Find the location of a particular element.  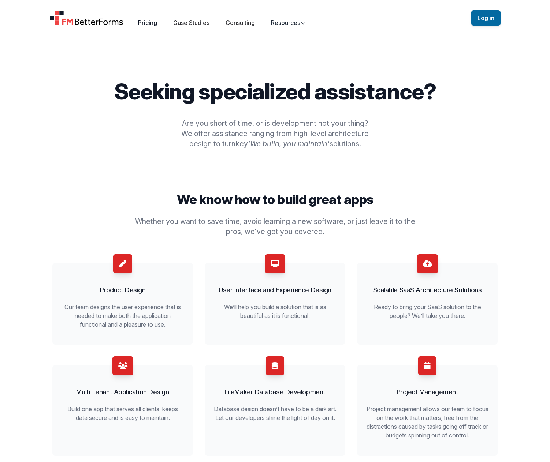

a: Pricing is located at coordinates (147, 23).